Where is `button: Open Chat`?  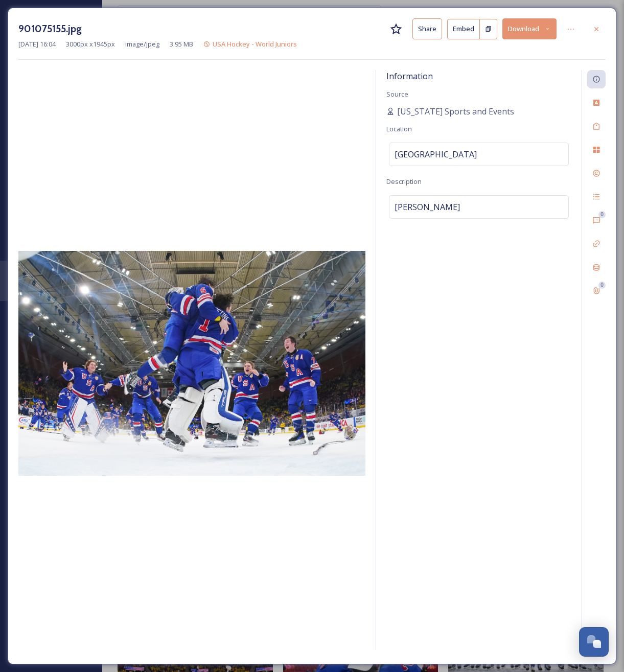
button: Open Chat is located at coordinates (594, 642).